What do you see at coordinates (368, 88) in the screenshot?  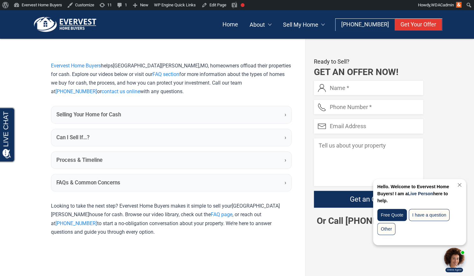 I see `input: Name *` at bounding box center [368, 88].